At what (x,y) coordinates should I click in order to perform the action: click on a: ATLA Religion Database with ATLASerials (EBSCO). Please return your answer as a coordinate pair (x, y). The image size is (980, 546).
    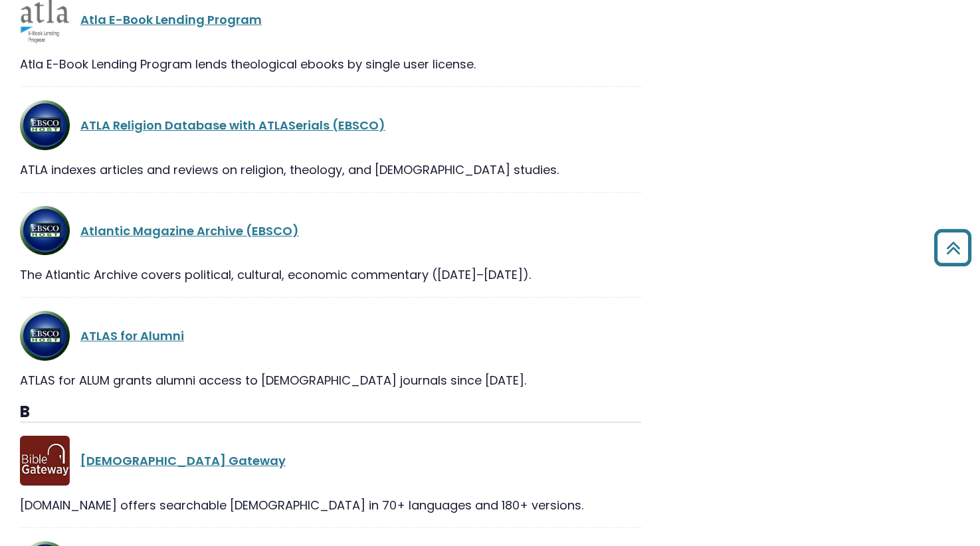
    Looking at the image, I should click on (232, 125).